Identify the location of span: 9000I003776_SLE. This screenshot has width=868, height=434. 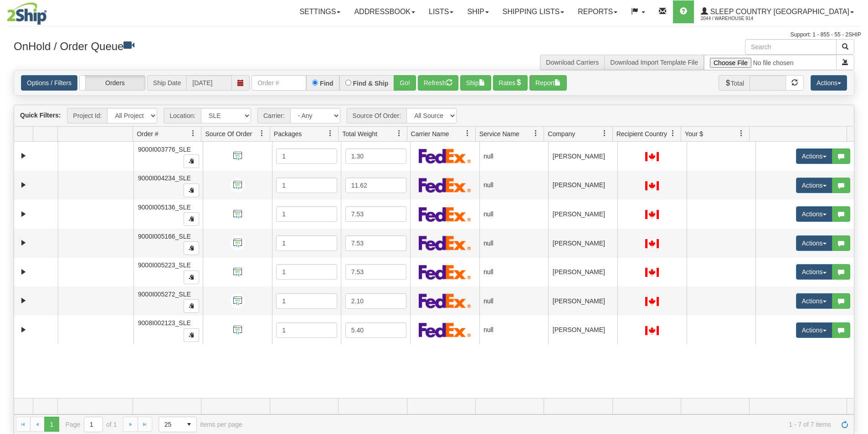
(165, 149).